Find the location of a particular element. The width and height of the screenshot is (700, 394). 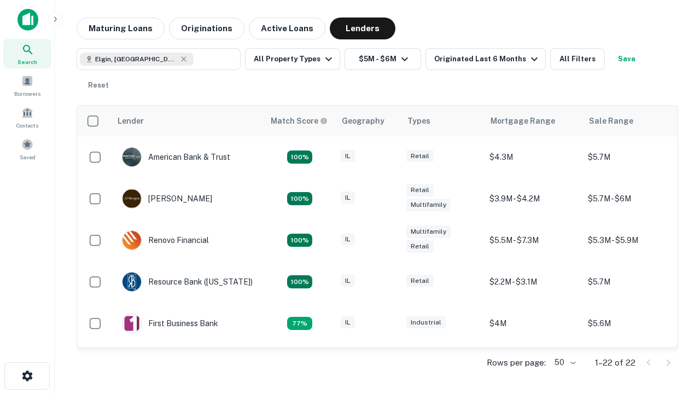

td: $5.7M - $6M is located at coordinates (632, 199).